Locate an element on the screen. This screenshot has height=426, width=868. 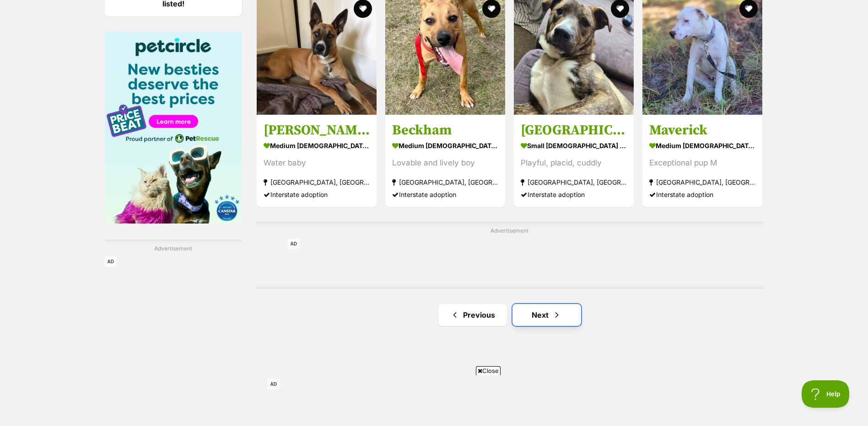
div: Advertisement is located at coordinates (510, 255).